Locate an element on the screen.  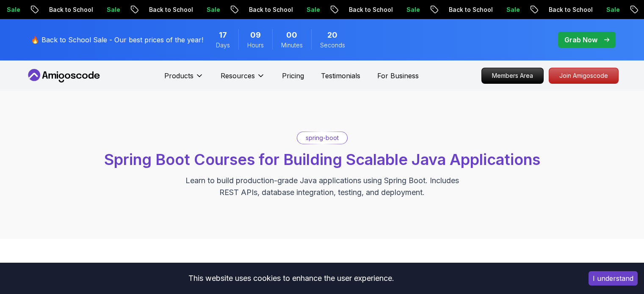
p: Pricing is located at coordinates (293, 76).